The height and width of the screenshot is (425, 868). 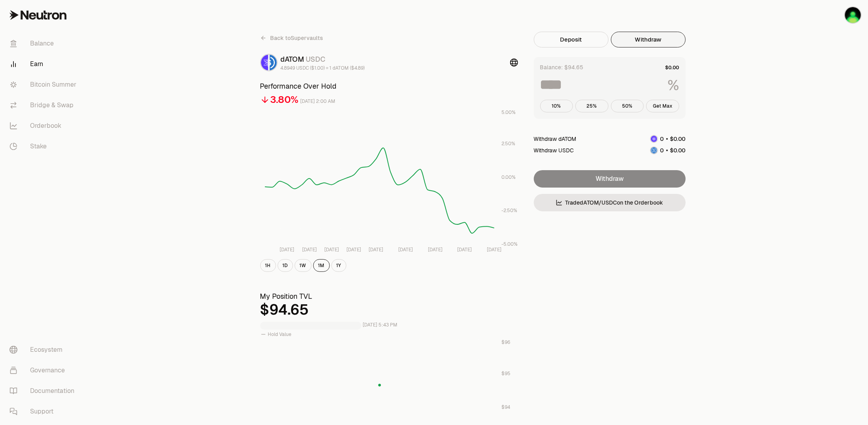 I want to click on a: TradedATOM/USDCon the Orderbook, so click(x=610, y=203).